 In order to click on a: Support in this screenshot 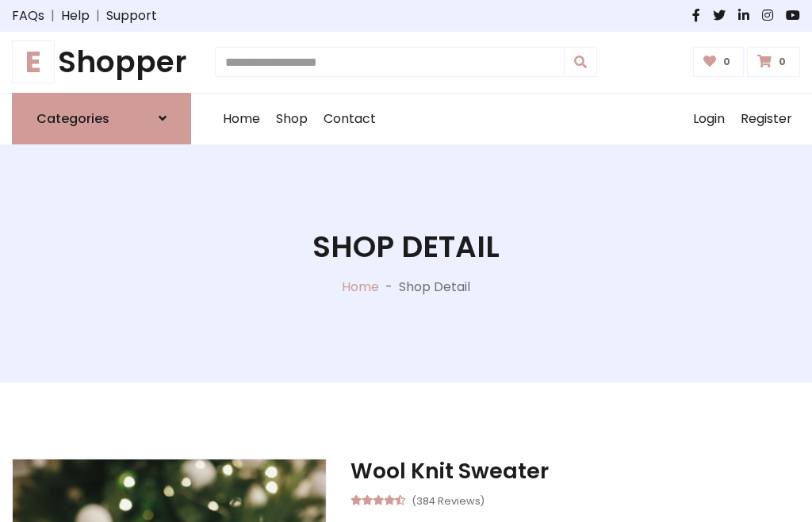, I will do `click(131, 16)`.